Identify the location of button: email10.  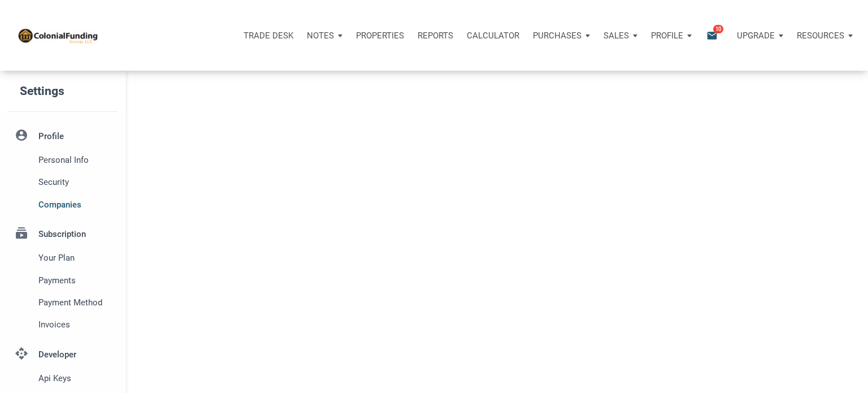
(714, 36).